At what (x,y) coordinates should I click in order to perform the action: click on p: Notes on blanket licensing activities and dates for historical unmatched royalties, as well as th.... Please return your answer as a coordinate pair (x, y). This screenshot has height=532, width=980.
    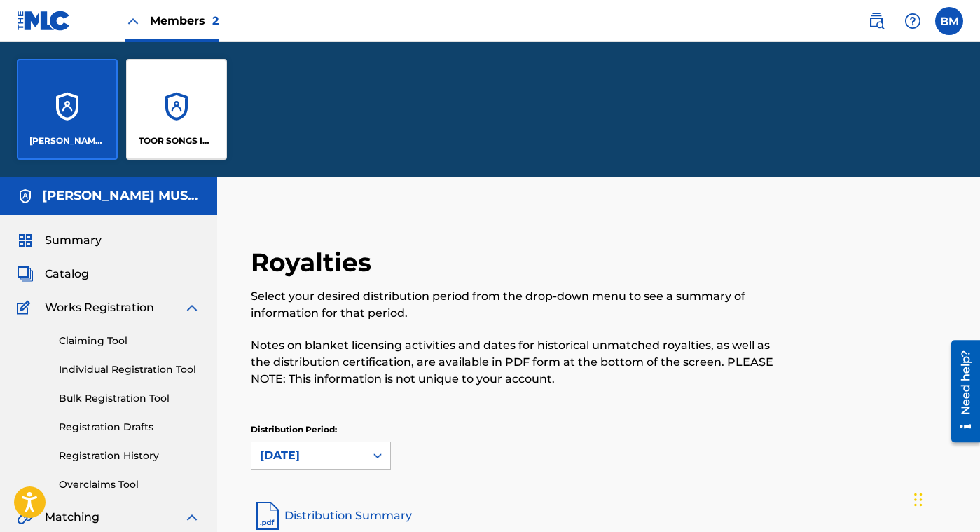
    Looking at the image, I should click on (518, 362).